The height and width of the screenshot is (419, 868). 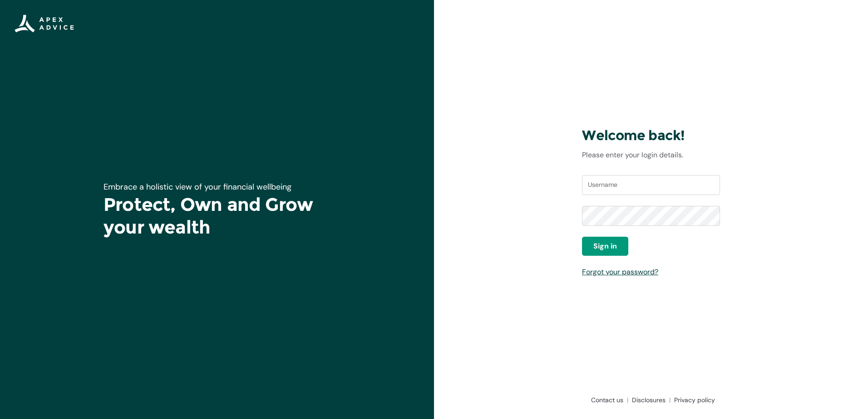 What do you see at coordinates (692, 400) in the screenshot?
I see `a: Privacy policy` at bounding box center [692, 400].